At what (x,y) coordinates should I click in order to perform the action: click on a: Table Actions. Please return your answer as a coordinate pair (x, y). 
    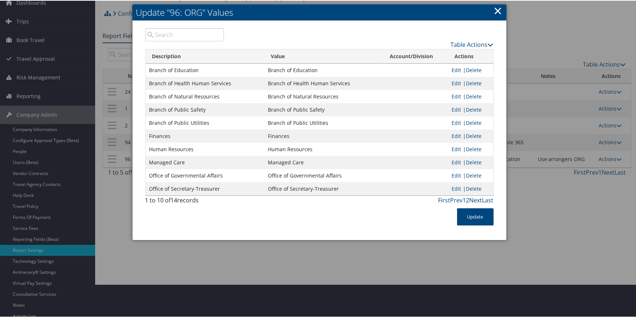
    Looking at the image, I should click on (472, 44).